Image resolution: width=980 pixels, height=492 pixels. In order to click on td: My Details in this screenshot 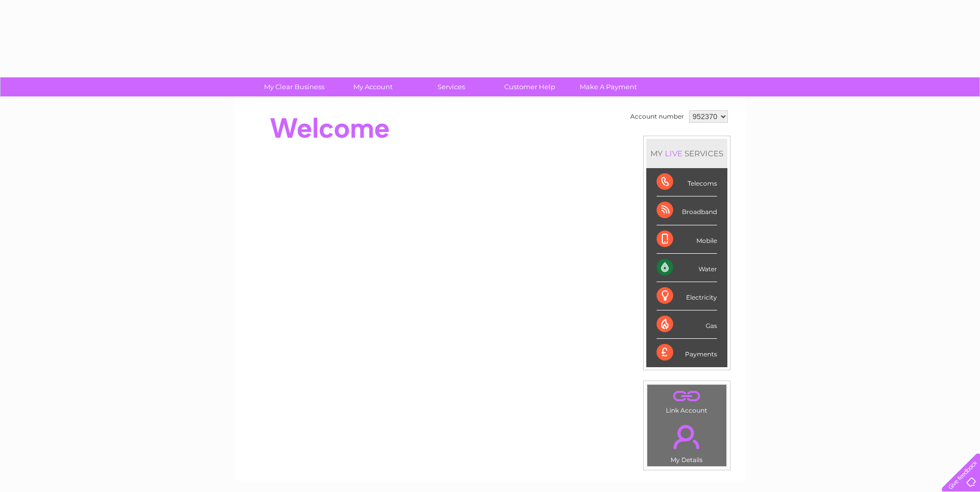, I will do `click(686, 442)`.